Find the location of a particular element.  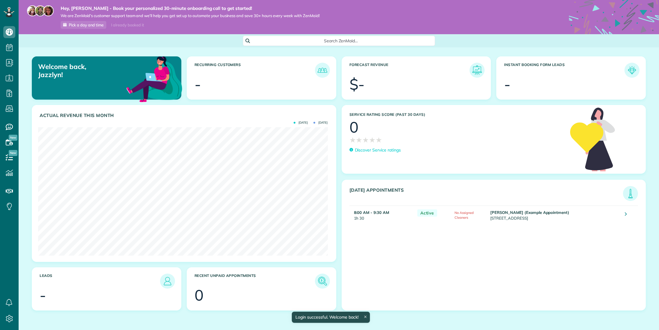

img: maria-72a9807cf96188c08ef61303f053569d2e2a8a1cde33d635c8a3ac13582a053d.jpg is located at coordinates (32, 11).